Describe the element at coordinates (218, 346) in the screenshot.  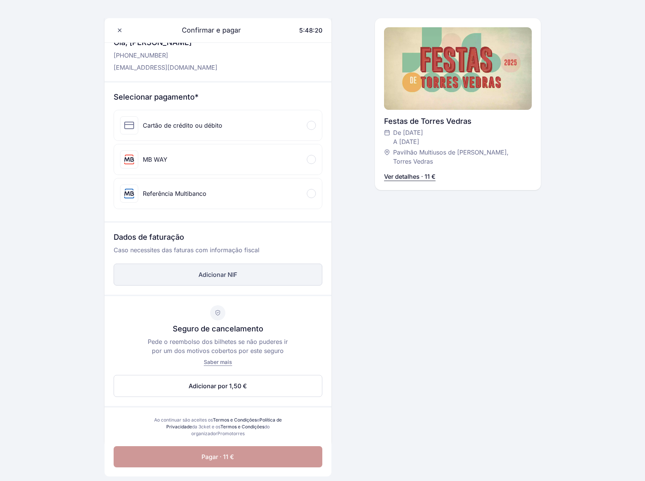
I see `p: Pede o reembolso dos bilhetes se não puderes ir por um dos motivos cobertos por este seguro` at that location.